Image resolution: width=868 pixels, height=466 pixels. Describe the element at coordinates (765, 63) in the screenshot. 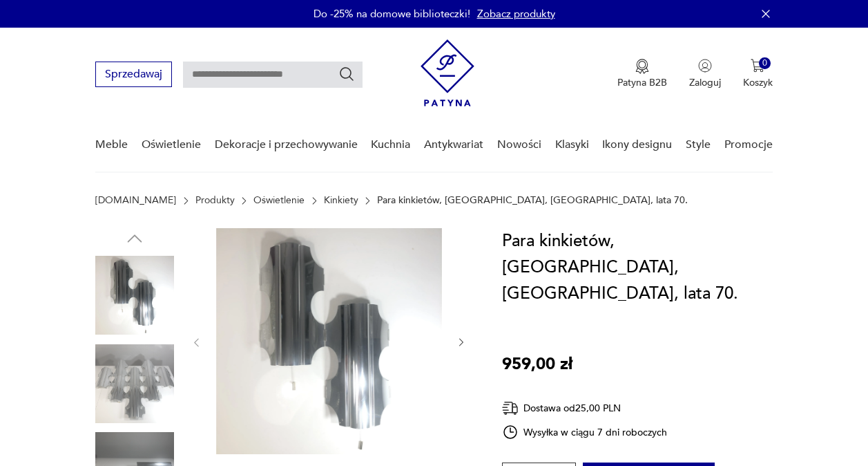

I see `div: 0` at that location.